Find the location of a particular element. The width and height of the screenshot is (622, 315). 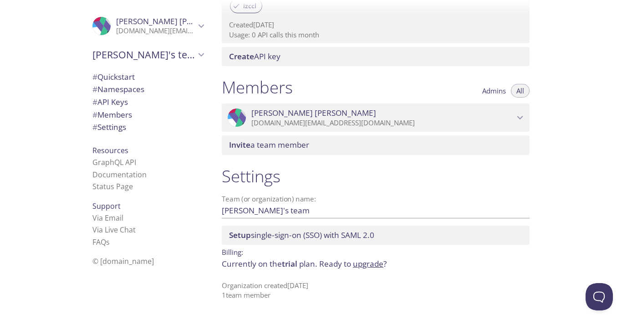

div: Create API Key is located at coordinates (376, 56).